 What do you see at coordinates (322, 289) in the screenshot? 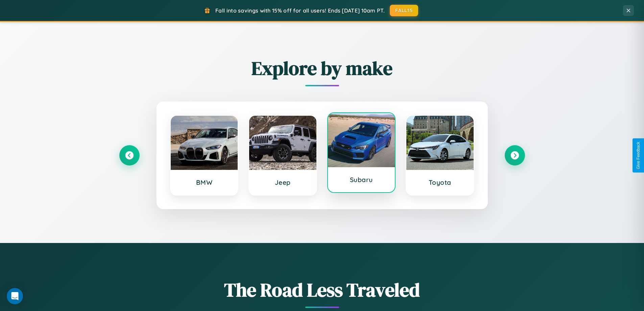
I see `h1: The Road Less Traveled` at bounding box center [322, 289].